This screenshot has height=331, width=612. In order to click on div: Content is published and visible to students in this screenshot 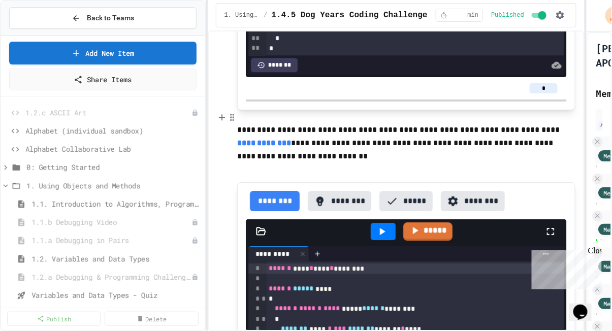, I will do `click(520, 15)`.